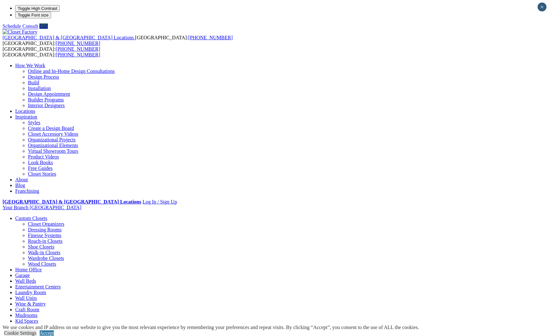 The height and width of the screenshot is (336, 549). What do you see at coordinates (30, 304) in the screenshot?
I see `a: Wine & Pantry` at bounding box center [30, 304].